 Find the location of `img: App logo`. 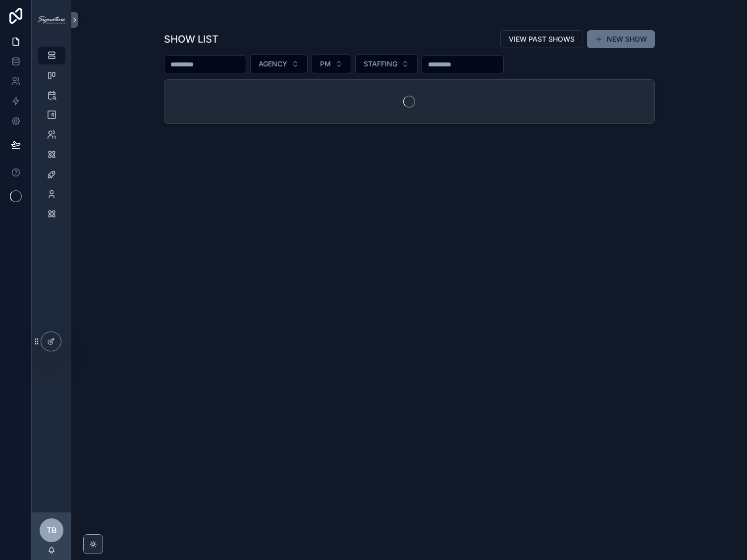

img: App logo is located at coordinates (51, 20).